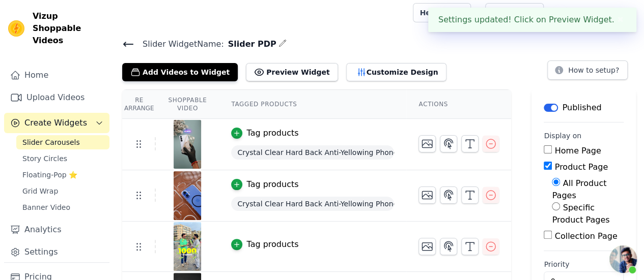  Describe the element at coordinates (62, 207) in the screenshot. I see `a: Banner Video` at that location.